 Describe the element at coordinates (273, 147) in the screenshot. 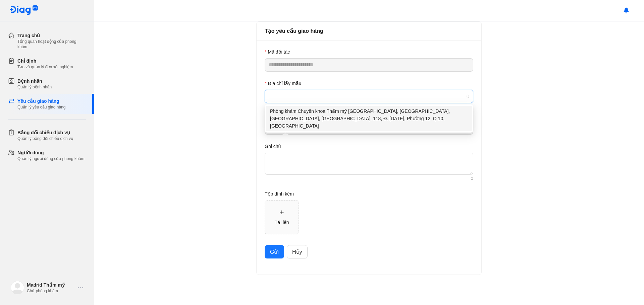

I see `label: Ghi chú` at that location.